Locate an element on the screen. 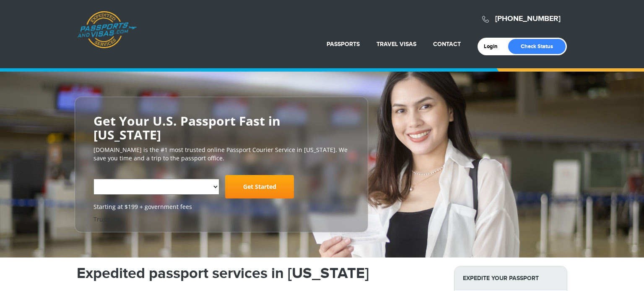 This screenshot has height=291, width=644. a: Login is located at coordinates (493, 47).